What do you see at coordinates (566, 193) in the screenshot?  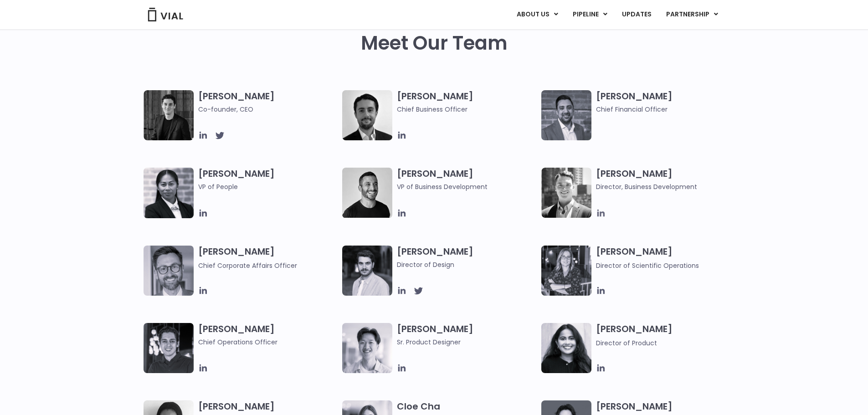 I see `img: A black and white photo of a smiling man in a suit at ARVO 2023.` at bounding box center [566, 193].